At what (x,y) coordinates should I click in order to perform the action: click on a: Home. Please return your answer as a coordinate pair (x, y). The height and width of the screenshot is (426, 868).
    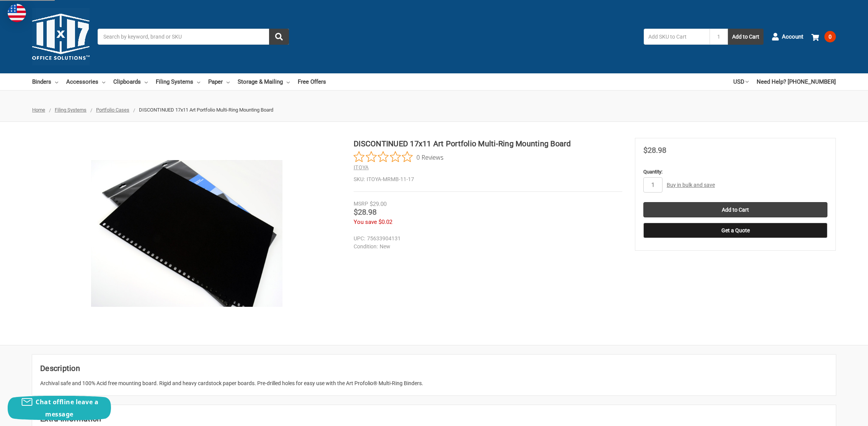
    Looking at the image, I should click on (38, 110).